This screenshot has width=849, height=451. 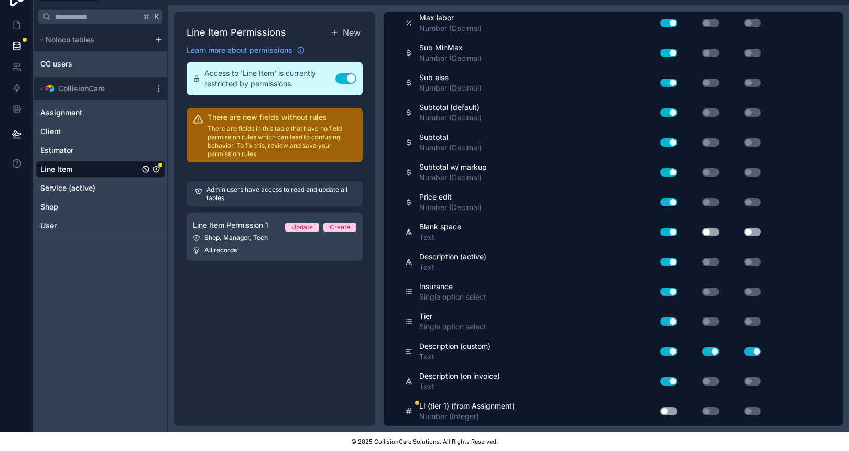 What do you see at coordinates (450, 18) in the screenshot?
I see `span: Max labor` at bounding box center [450, 18].